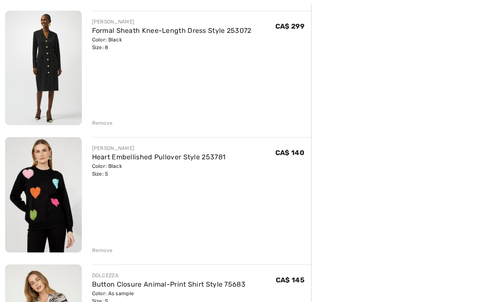 This screenshot has width=503, height=302. What do you see at coordinates (169, 284) in the screenshot?
I see `a: Button Closure Animal-Print Shirt Style 75683` at bounding box center [169, 284].